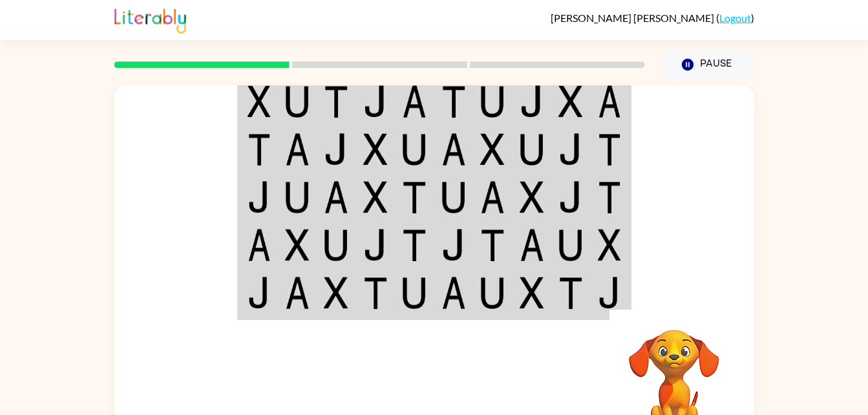 The height and width of the screenshot is (415, 868). What do you see at coordinates (735, 18) in the screenshot?
I see `a: Logout` at bounding box center [735, 18].